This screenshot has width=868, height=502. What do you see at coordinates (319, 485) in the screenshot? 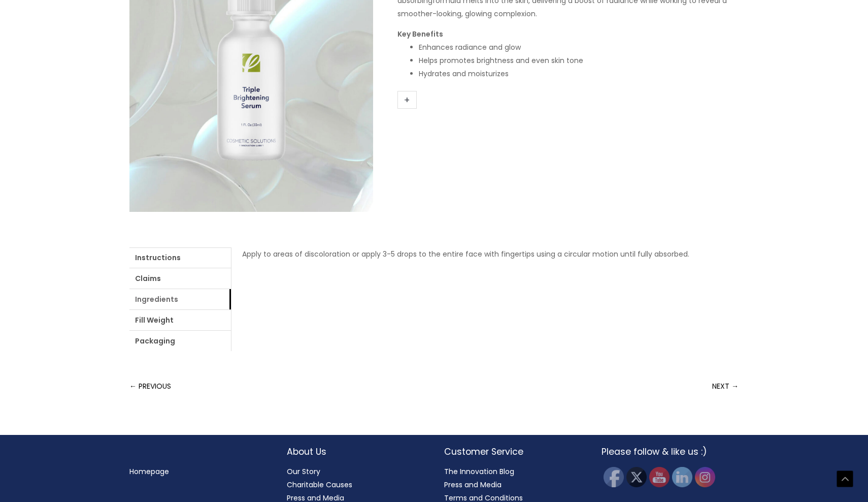
I see `a: Charitable Causes` at bounding box center [319, 485].